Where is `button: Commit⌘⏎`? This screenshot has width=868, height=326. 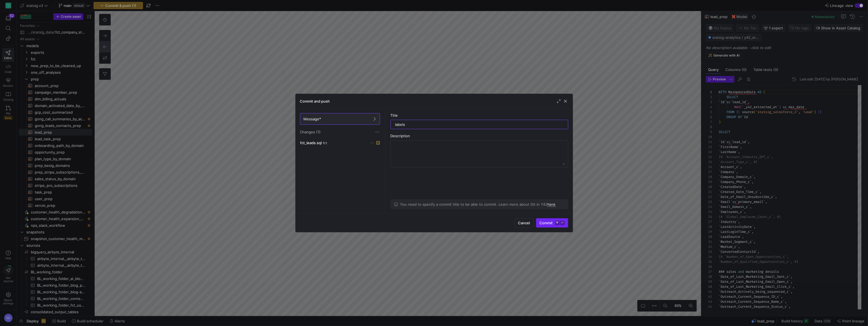 button: Commit⌘⏎ is located at coordinates (552, 223).